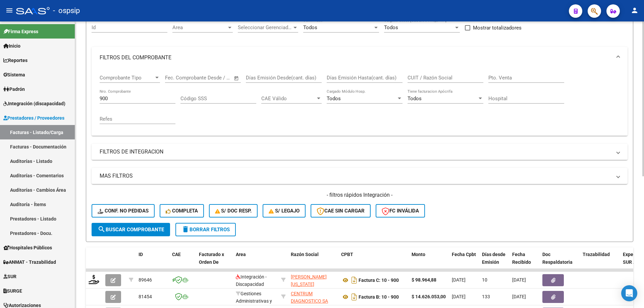 The image size is (644, 308). Describe the element at coordinates (305, 255) in the screenshot. I see `span: Razón Social` at that location.